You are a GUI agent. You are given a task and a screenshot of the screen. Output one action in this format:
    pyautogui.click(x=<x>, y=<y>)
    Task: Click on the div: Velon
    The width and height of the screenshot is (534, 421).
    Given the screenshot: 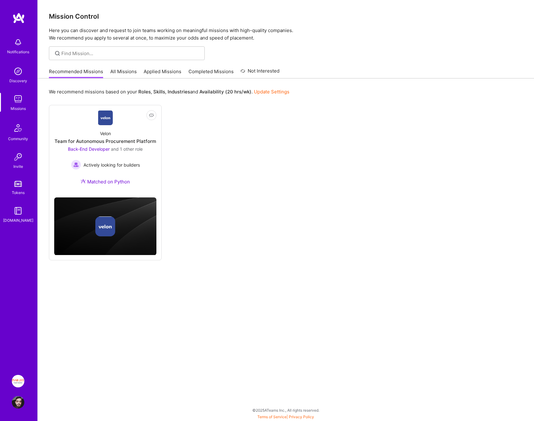 What is the action you would take?
    pyautogui.click(x=105, y=133)
    